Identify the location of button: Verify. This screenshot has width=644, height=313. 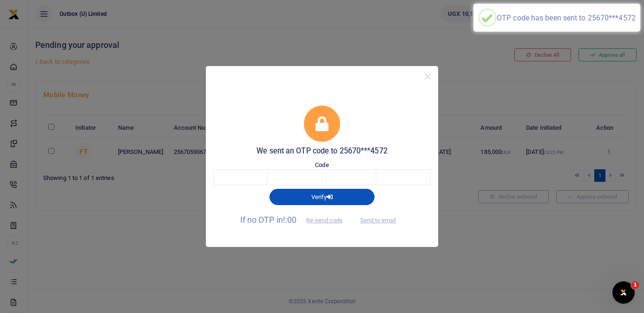
(322, 197).